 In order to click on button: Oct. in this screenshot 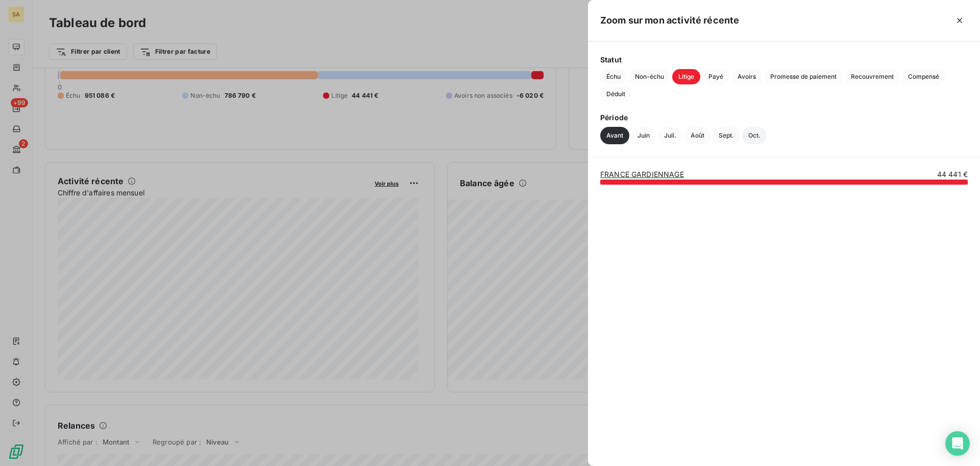, I will do `click(755, 135)`.